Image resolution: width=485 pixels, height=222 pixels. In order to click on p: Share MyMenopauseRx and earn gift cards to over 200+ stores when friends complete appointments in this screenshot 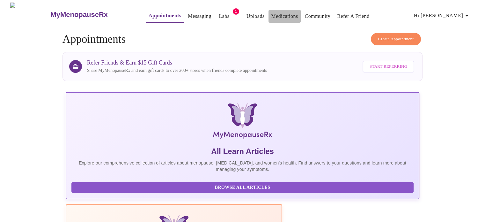, I will do `click(177, 70)`.